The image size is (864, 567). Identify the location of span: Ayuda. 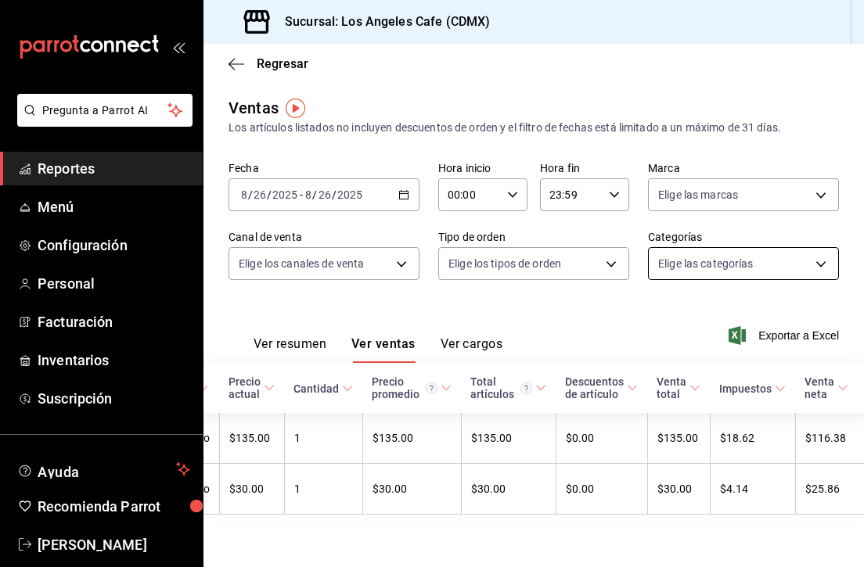
(103, 469).